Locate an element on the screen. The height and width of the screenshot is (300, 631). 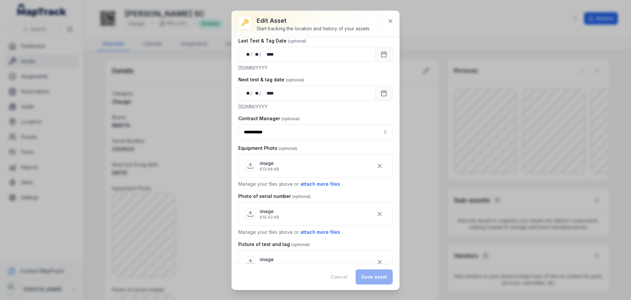
label: Picture of test and tag is located at coordinates (274, 244).